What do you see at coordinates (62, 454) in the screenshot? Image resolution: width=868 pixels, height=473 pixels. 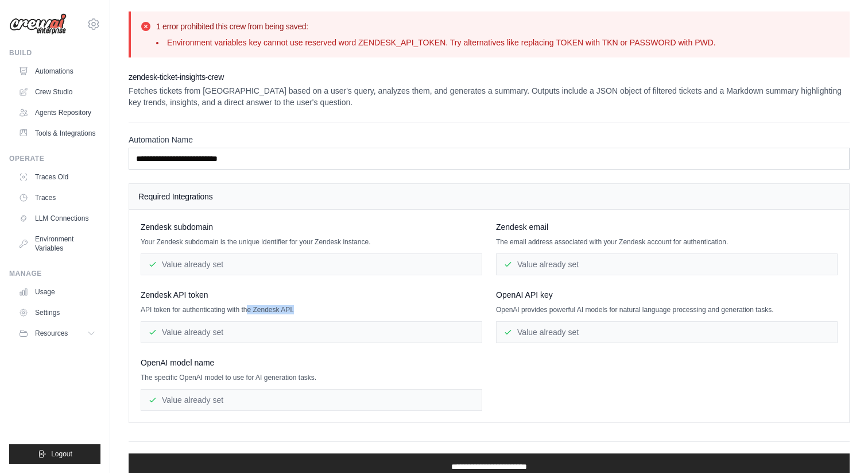 I see `span: Logout` at bounding box center [62, 454].